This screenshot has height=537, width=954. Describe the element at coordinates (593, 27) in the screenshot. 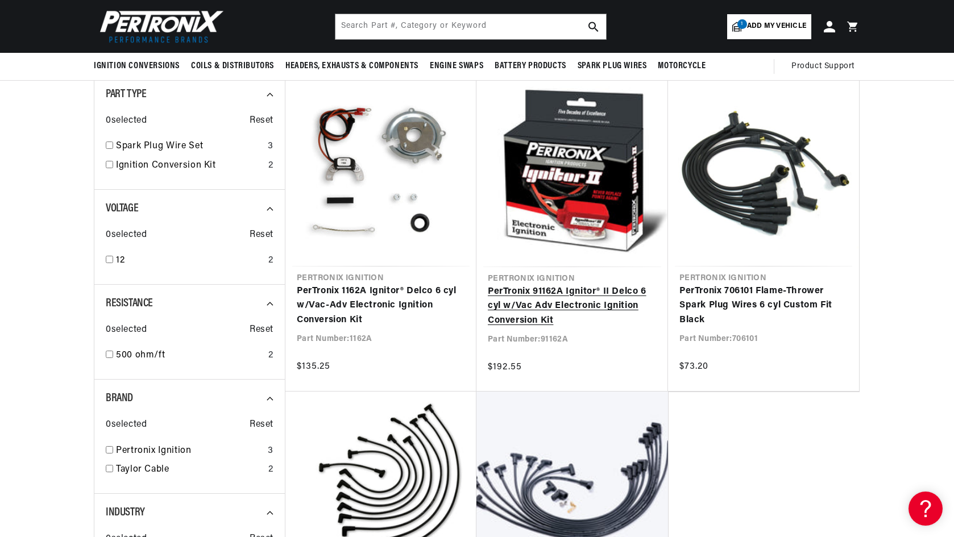

I see `button: search button` at that location.